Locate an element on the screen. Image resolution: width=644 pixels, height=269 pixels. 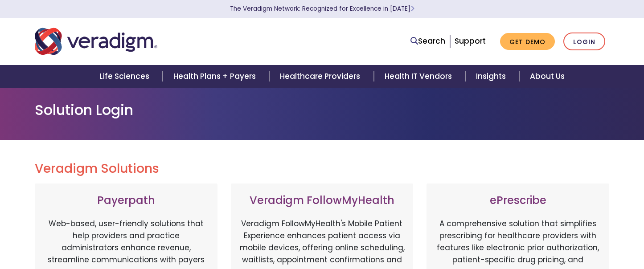
a: Life Sciences is located at coordinates (126, 76).